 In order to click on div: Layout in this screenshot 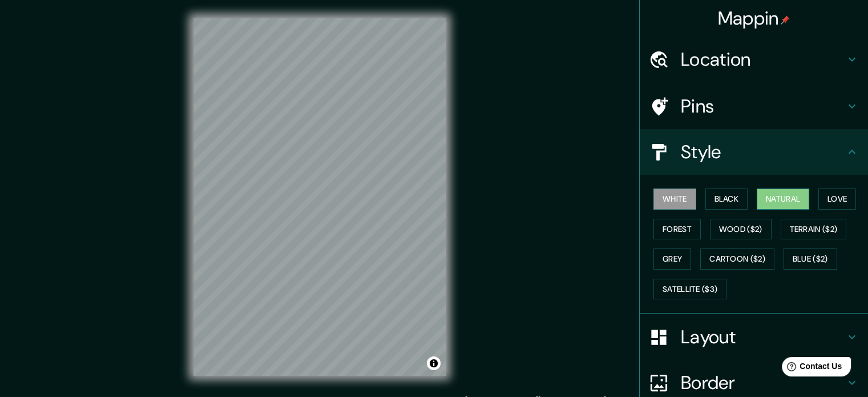, I will do `click(754, 337)`.